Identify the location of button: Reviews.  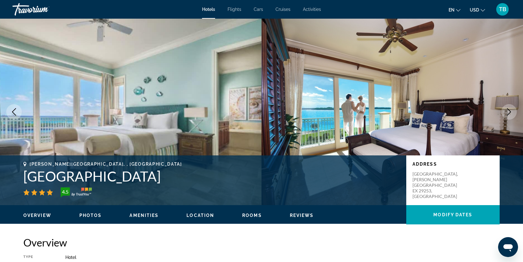
(301, 216).